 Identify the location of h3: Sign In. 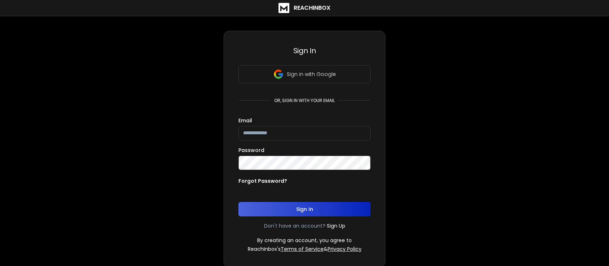
(305, 51).